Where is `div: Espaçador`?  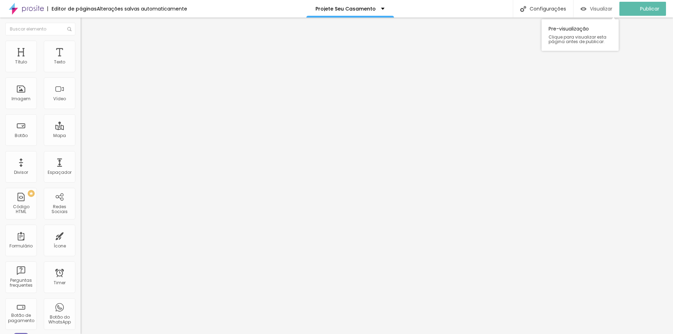 div: Espaçador is located at coordinates (60, 173).